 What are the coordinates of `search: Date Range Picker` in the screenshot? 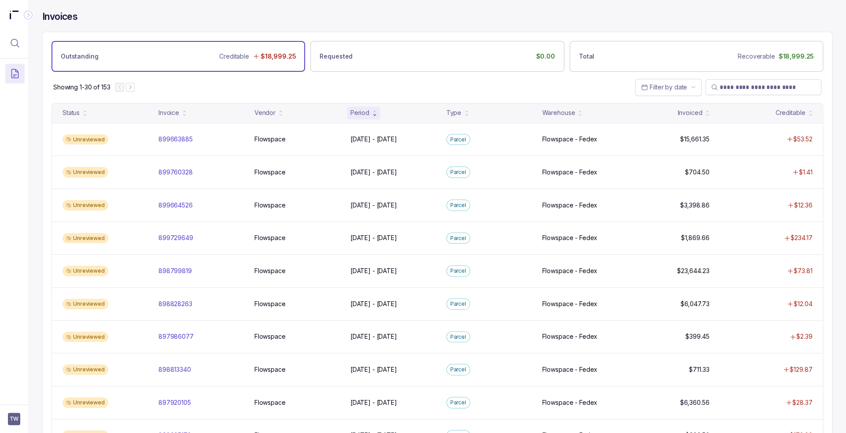 It's located at (664, 87).